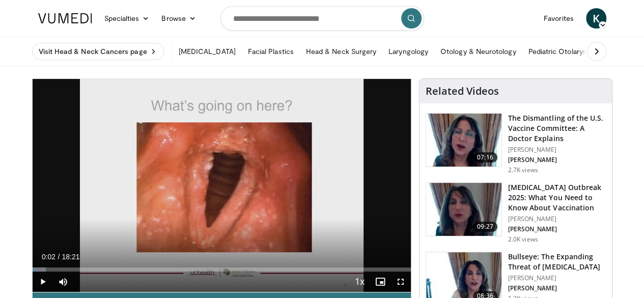  I want to click on h3: The Dismantling of the U.S. Vaccine Committee: A Doctor Explains, so click(557, 128).